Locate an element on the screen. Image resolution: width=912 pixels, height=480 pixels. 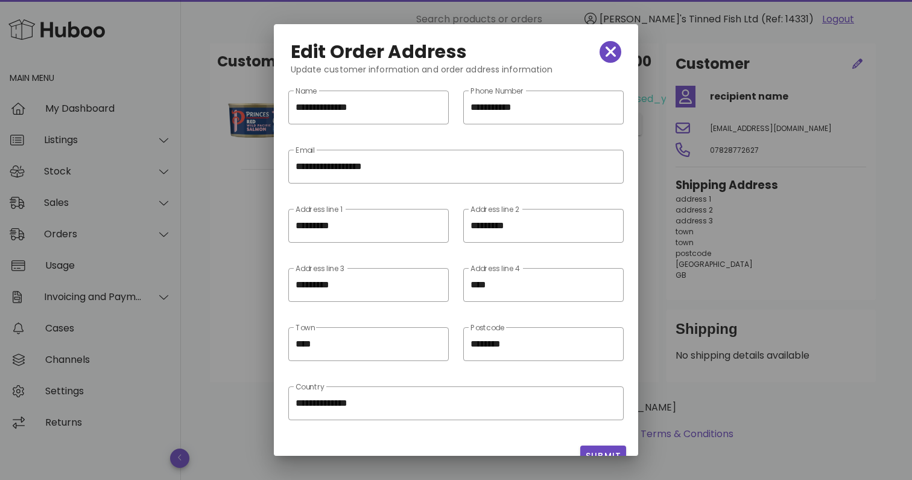
label: Email is located at coordinates (305, 150).